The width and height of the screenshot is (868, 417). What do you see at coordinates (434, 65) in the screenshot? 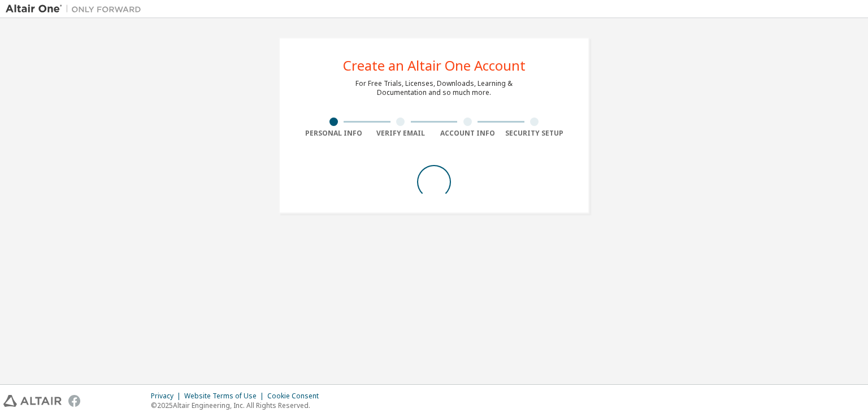
I see `div: Create an Altair One Account` at bounding box center [434, 65].